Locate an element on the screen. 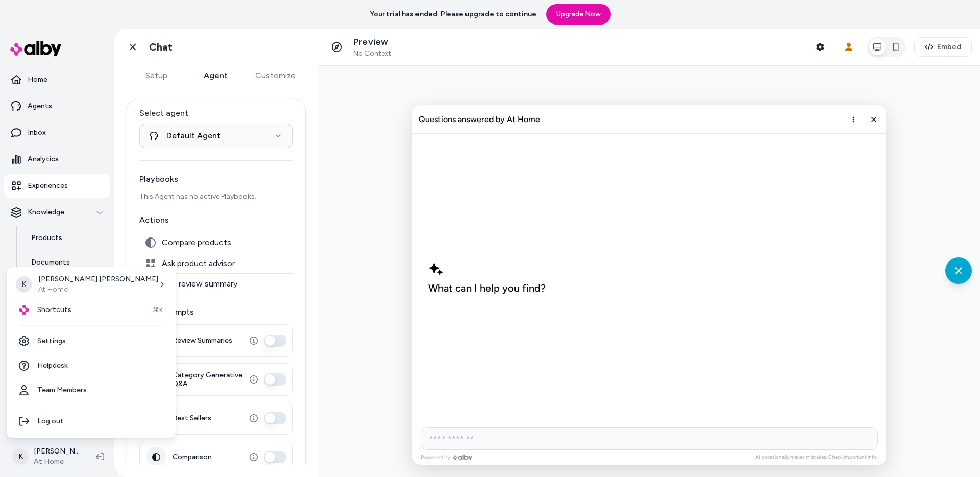  span: ⌘K is located at coordinates (158, 310).